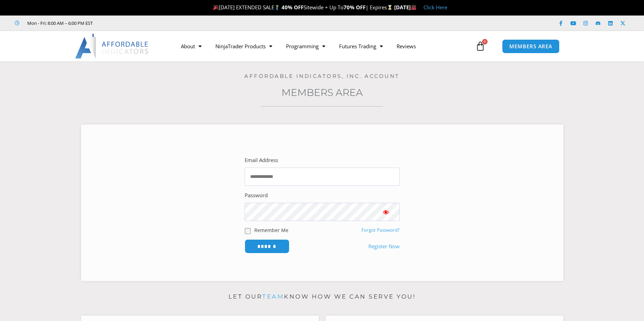 The width and height of the screenshot is (644, 321). I want to click on a: Register Now, so click(384, 246).